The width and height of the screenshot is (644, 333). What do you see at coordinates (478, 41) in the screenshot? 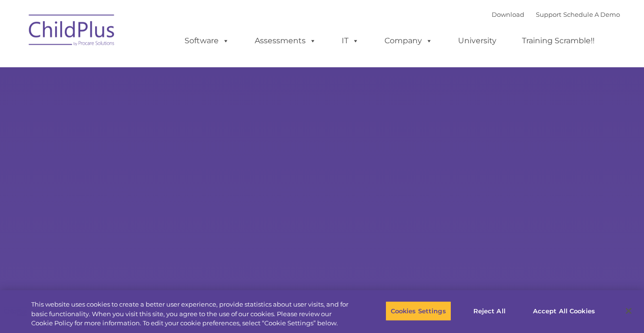
I see `a: University` at bounding box center [478, 41].